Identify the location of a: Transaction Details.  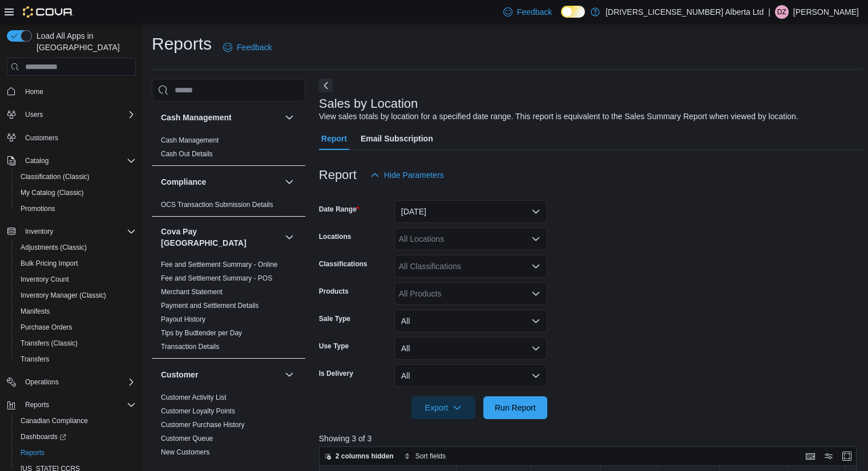
(190, 347).